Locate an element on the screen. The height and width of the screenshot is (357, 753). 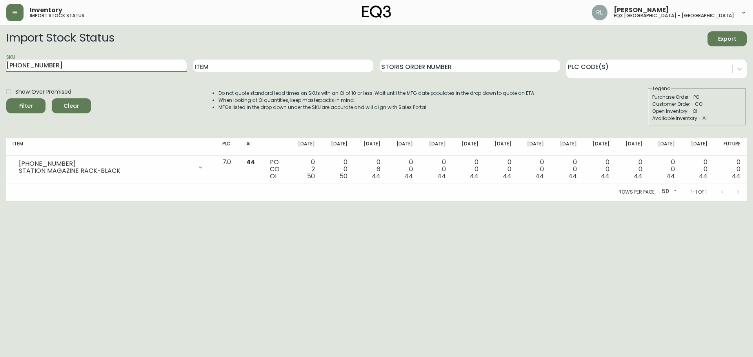
span: Export is located at coordinates (727, 39).